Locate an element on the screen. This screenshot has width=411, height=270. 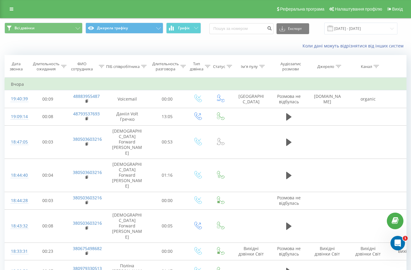
span: Вихід is located at coordinates (397, 9).